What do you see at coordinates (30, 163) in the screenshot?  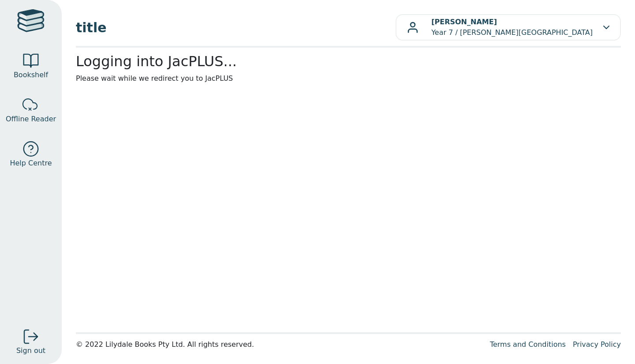 I see `span: Help Centre` at bounding box center [30, 163].